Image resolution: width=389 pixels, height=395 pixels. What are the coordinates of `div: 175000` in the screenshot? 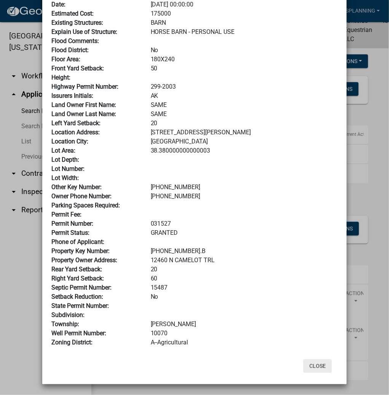 It's located at (244, 14).